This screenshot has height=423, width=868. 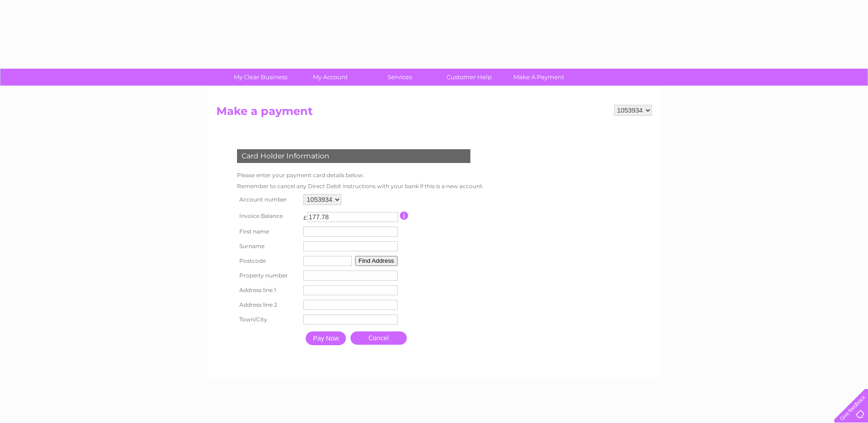 I want to click on th: First name, so click(x=269, y=232).